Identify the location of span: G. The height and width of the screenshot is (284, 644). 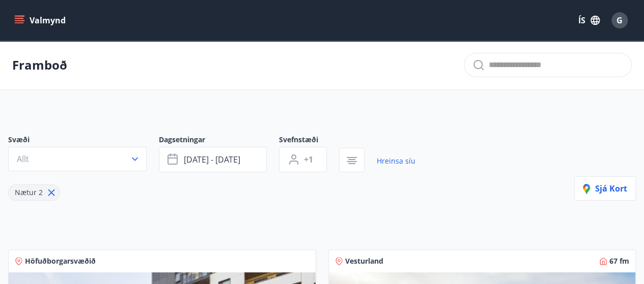
(620, 20).